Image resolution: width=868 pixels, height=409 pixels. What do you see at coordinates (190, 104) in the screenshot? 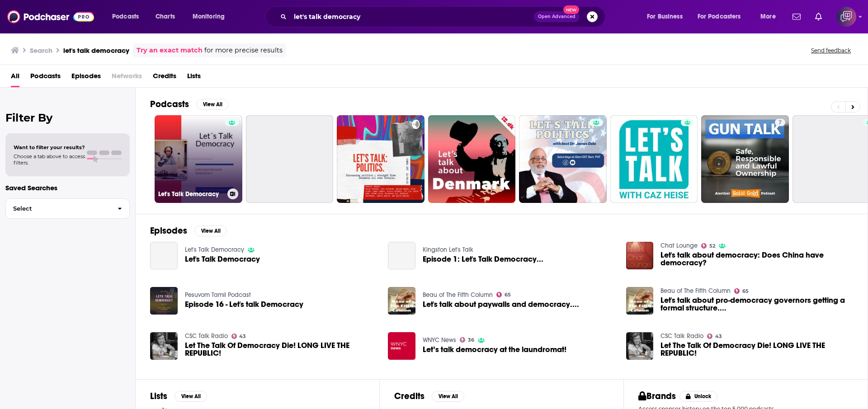
I see `a: PodcastsView All` at bounding box center [190, 104].